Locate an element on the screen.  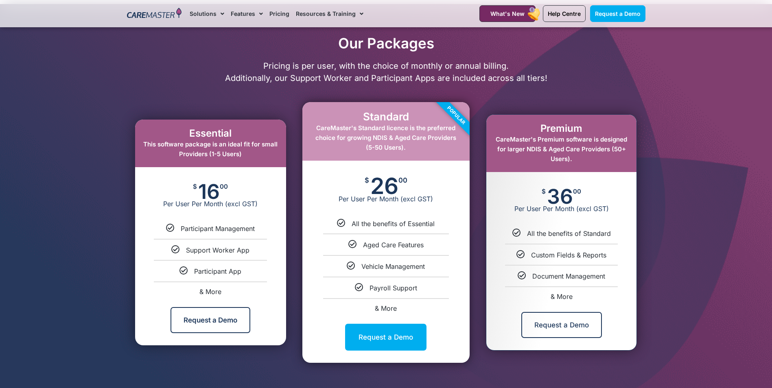
span: Participant Management is located at coordinates (218, 229).